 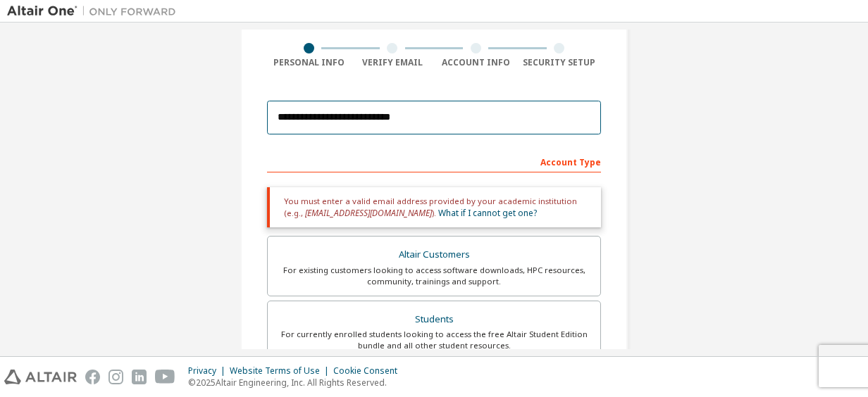 I want to click on p: © 2025 Altair Engineering, Inc. All Rights Reserved., so click(x=297, y=382).